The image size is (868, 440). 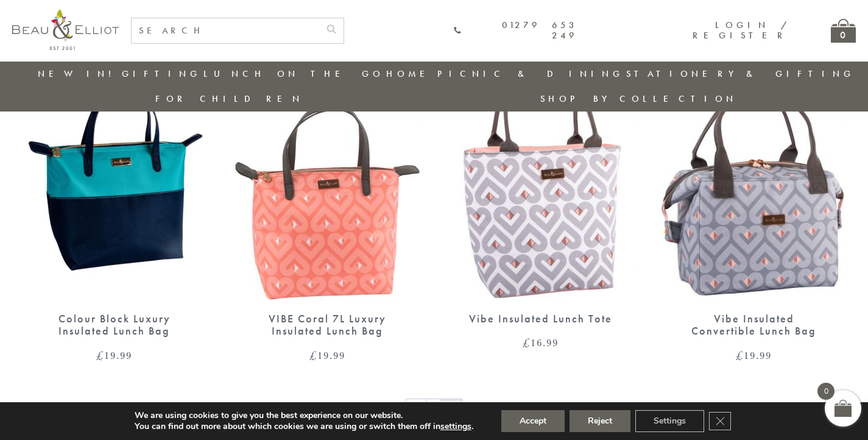 I want to click on a: Lunch On The Go, so click(x=293, y=74).